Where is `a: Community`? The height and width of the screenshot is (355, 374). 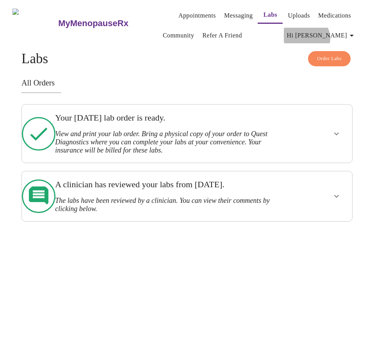
a: Community is located at coordinates (178, 35).